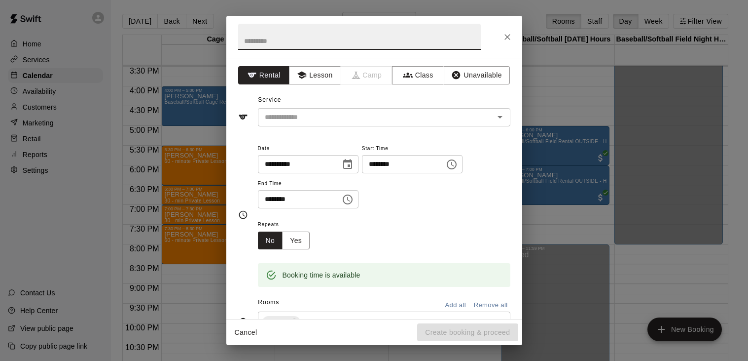  What do you see at coordinates (243, 117) in the screenshot?
I see `svg: Service` at bounding box center [243, 117].